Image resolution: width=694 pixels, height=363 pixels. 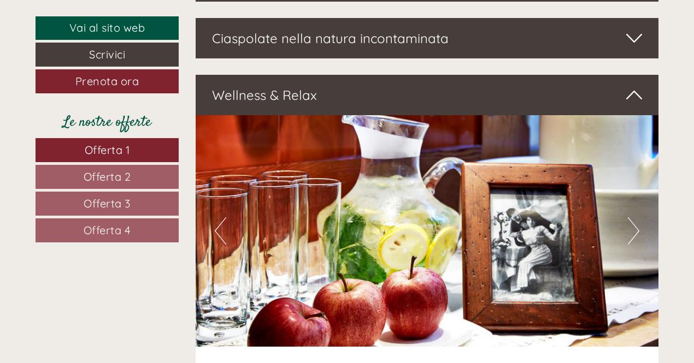 What do you see at coordinates (220, 231) in the screenshot?
I see `button: Previous` at bounding box center [220, 231].